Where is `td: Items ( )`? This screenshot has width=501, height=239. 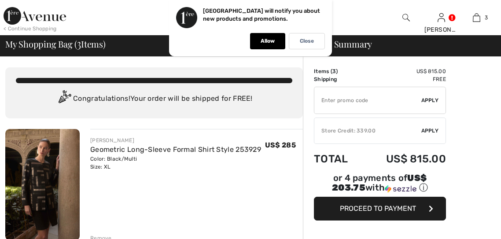 td: Items ( ) is located at coordinates (338, 71).